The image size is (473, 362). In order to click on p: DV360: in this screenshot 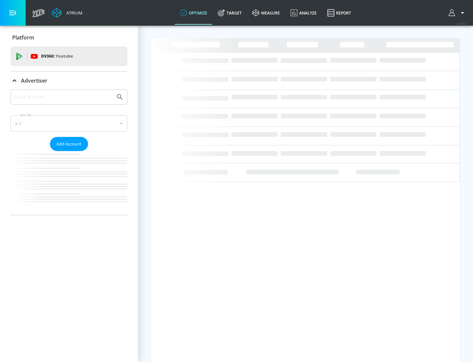, I will do `click(57, 56)`.